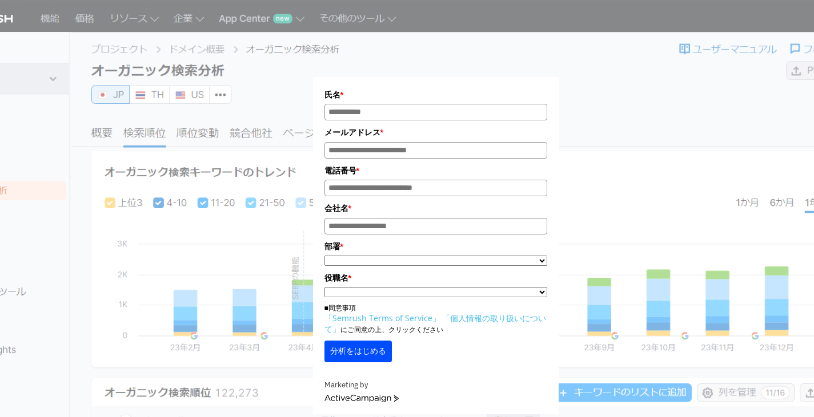  What do you see at coordinates (436, 208) in the screenshot?
I see `label: 会社名` at bounding box center [436, 208].